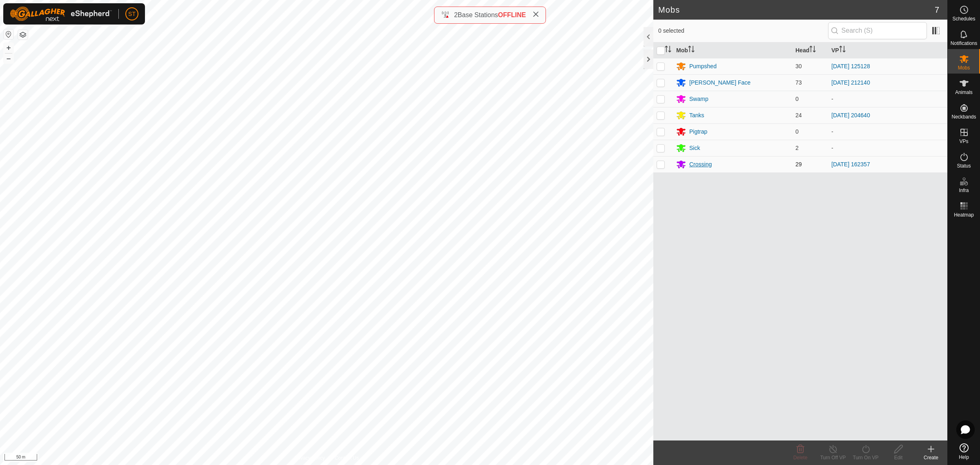 The height and width of the screenshot is (465, 980). What do you see at coordinates (9, 34) in the screenshot?
I see `button: Reset Map` at bounding box center [9, 34].